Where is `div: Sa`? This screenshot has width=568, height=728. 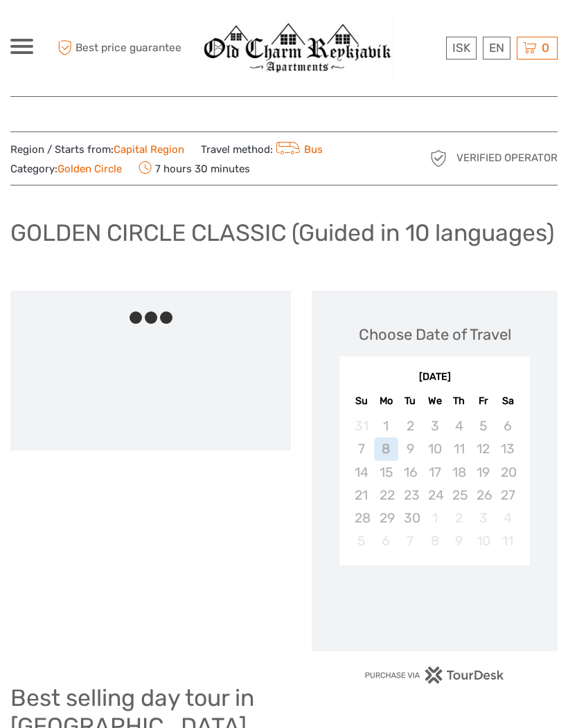 div: Sa is located at coordinates (507, 401).